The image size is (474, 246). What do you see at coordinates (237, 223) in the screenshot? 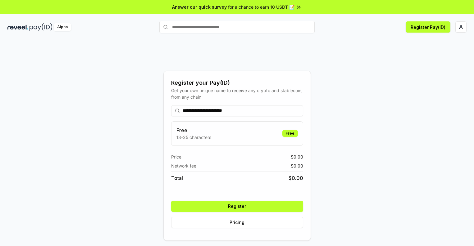
I see `button: Pricing` at bounding box center [237, 223].